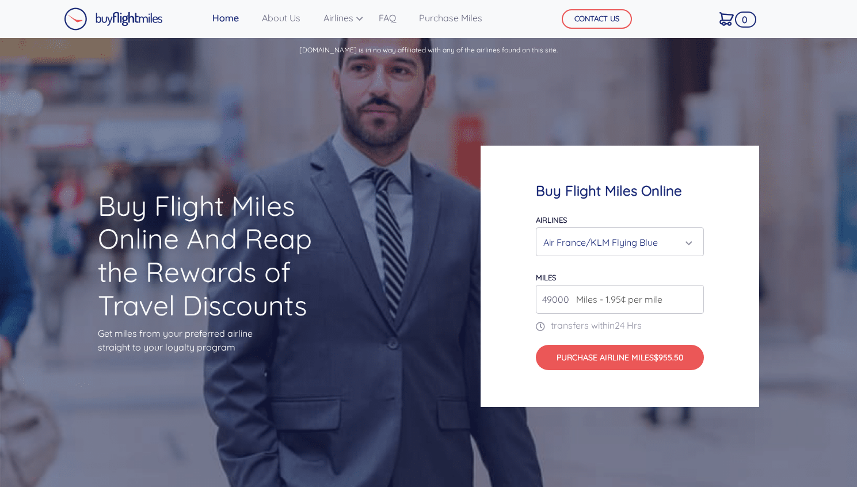 Image resolution: width=857 pixels, height=487 pixels. What do you see at coordinates (451, 18) in the screenshot?
I see `a: Purchase Miles` at bounding box center [451, 18].